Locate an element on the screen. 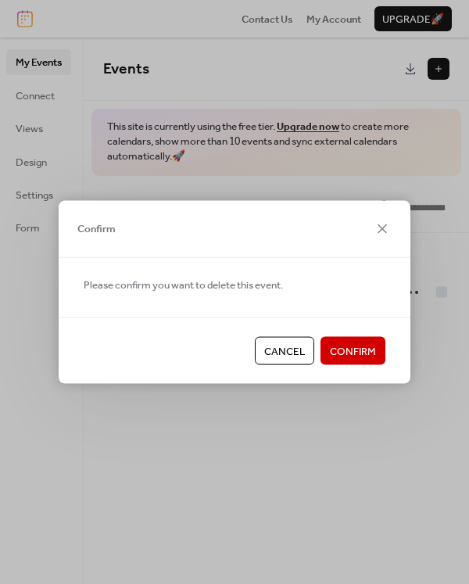  span: Cancel is located at coordinates (284, 352).